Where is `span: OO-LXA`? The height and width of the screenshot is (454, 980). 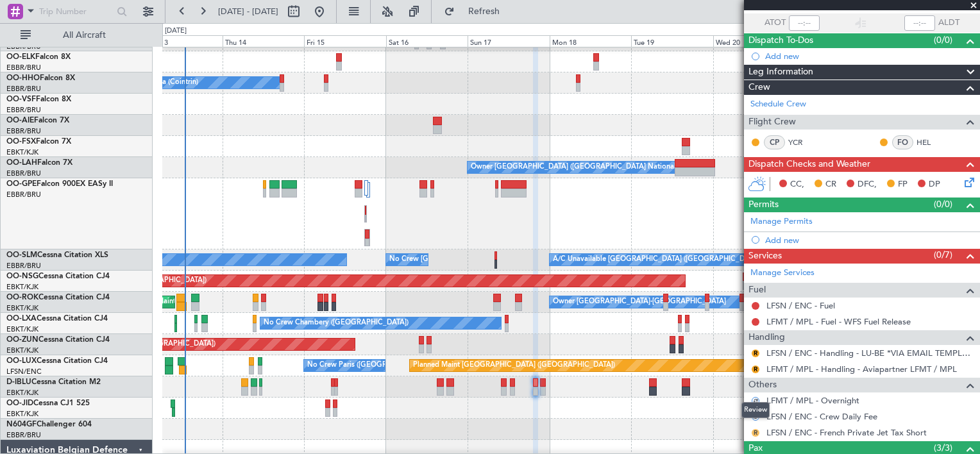 span: OO-LXA is located at coordinates (21, 318).